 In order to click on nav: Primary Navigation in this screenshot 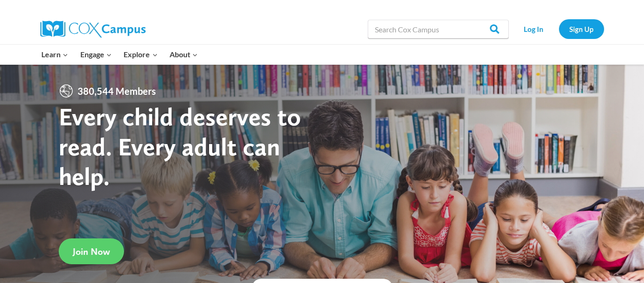, I will do `click(120, 54)`.